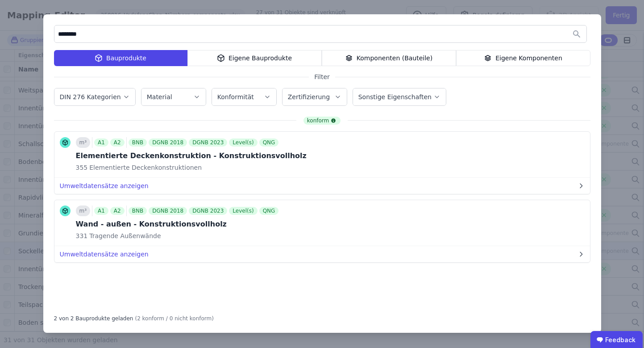 The image size is (644, 348). What do you see at coordinates (124, 236) in the screenshot?
I see `span: Tragende Außenwände` at bounding box center [124, 236].